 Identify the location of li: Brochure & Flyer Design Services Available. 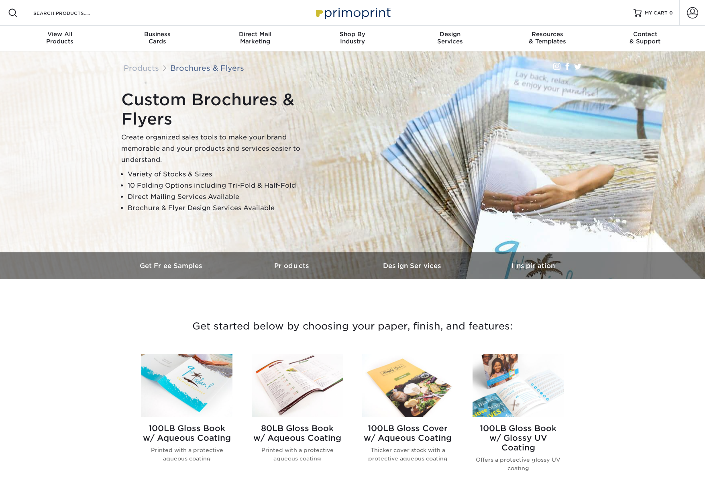
(225, 208).